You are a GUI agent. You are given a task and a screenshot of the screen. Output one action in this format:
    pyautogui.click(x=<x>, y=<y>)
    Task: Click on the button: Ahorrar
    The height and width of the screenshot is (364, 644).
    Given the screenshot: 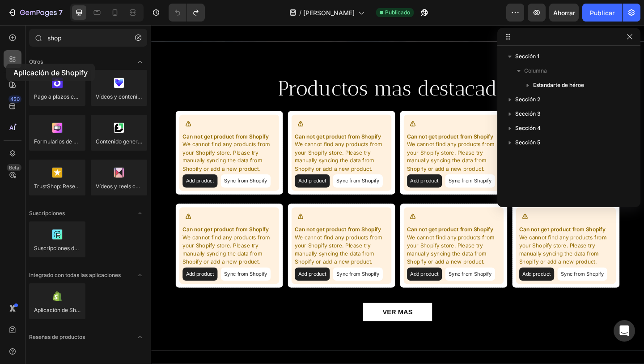 What is the action you would take?
    pyautogui.click(x=564, y=12)
    